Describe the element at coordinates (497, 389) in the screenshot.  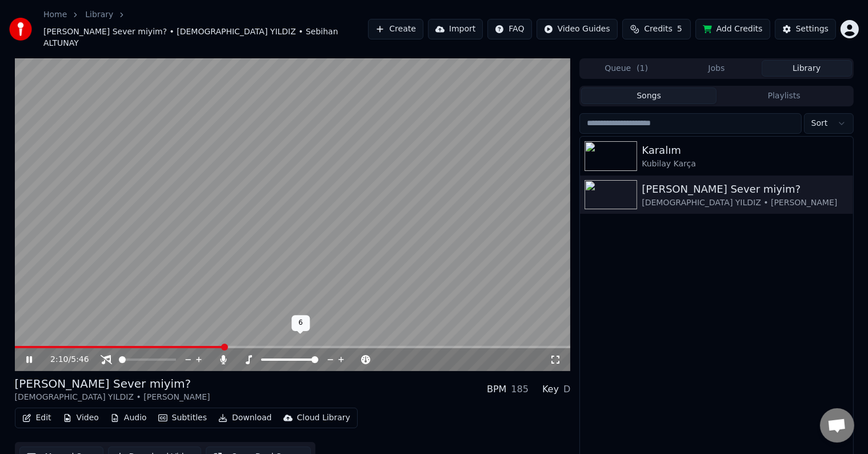
I see `div: BPM` at that location.